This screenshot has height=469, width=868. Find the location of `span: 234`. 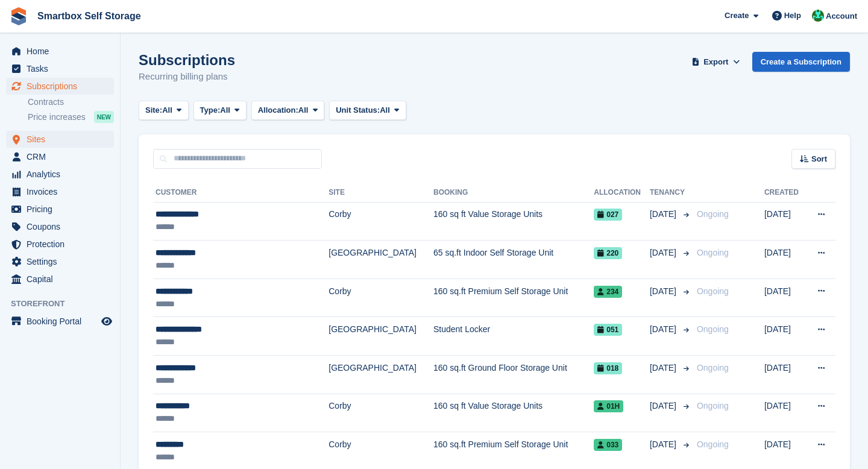

span: 234 is located at coordinates (607, 292).